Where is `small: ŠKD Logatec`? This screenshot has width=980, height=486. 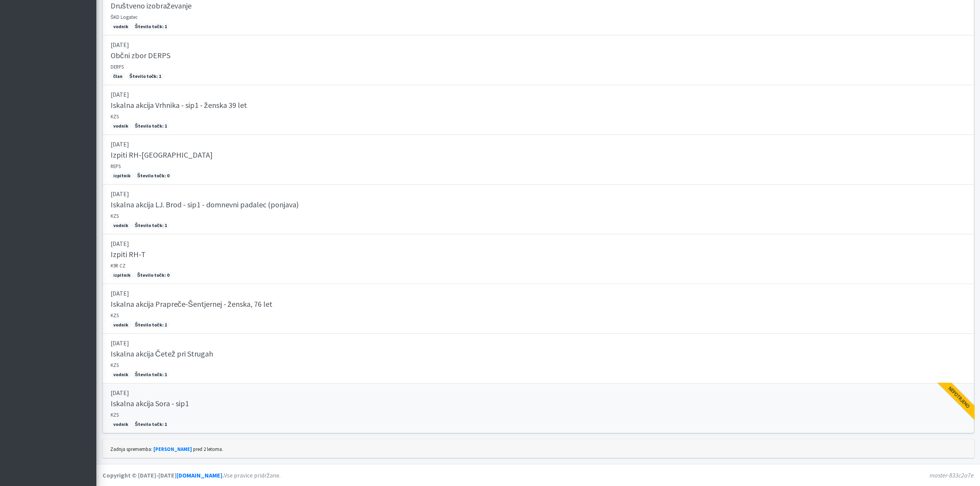 small: ŠKD Logatec is located at coordinates (124, 17).